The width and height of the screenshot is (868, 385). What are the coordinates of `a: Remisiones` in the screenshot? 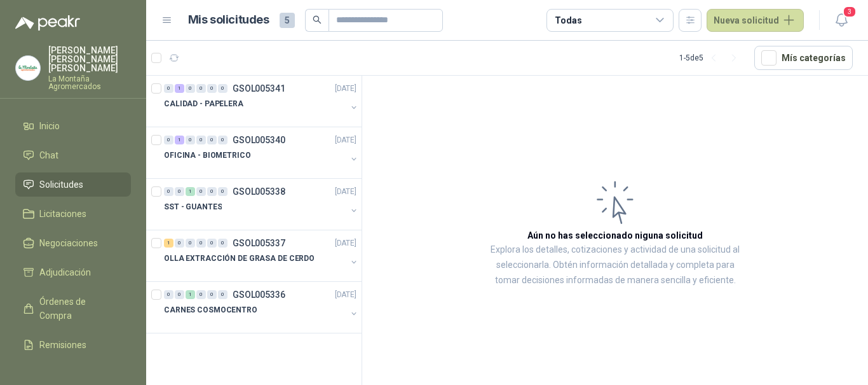 It's located at (73, 345).